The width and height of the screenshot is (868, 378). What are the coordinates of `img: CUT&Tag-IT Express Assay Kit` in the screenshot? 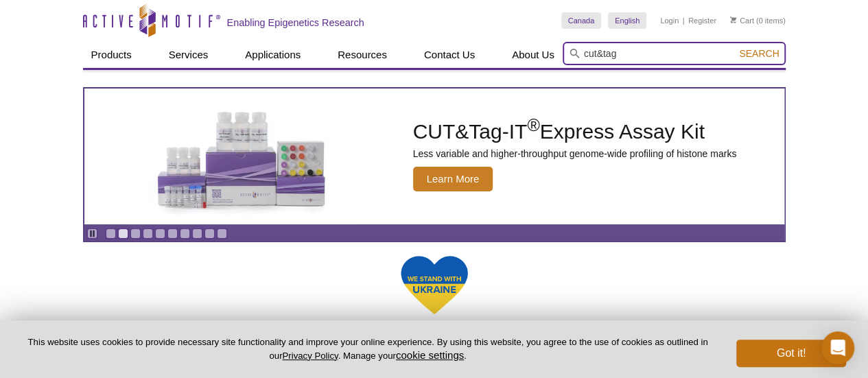 It's located at (242, 156).